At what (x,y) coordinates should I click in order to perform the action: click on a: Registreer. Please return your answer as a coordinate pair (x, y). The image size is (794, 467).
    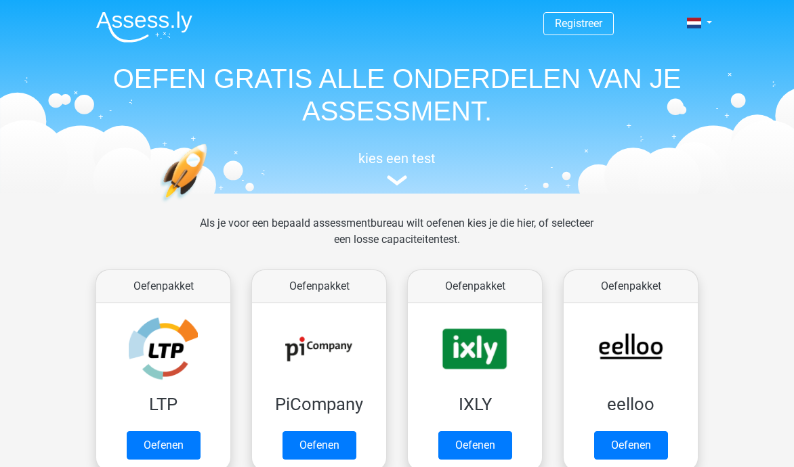
    Looking at the image, I should click on (579, 23).